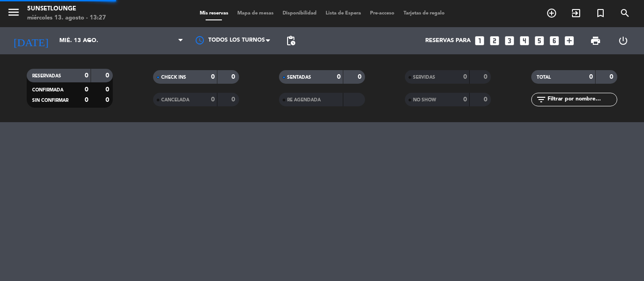 The width and height of the screenshot is (644, 281). Describe the element at coordinates (290, 41) in the screenshot. I see `span: pending_actions` at that location.